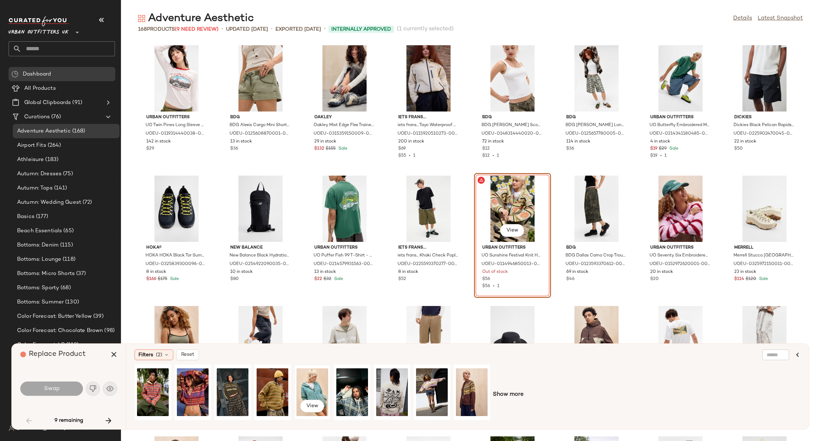 Image resolution: width=820 pixels, height=441 pixels. What do you see at coordinates (162, 279) in the screenshot?
I see `span: $175` at bounding box center [162, 279].